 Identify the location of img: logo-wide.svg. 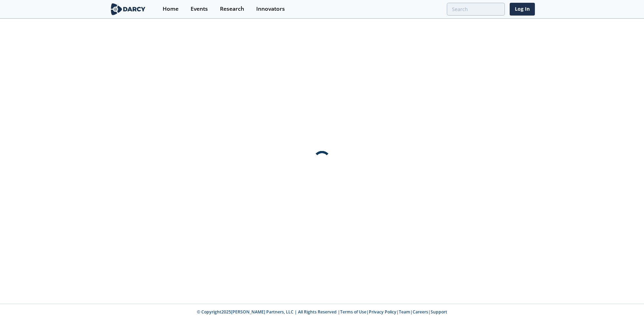
(128, 9).